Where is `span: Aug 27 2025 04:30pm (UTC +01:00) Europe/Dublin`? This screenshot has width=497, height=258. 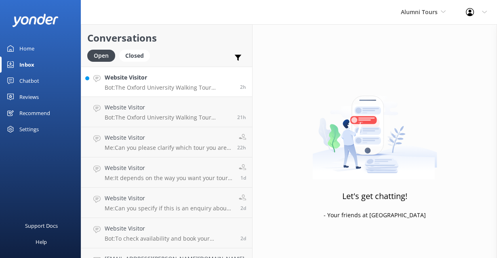
span: Aug 27 2025 04:30pm (UTC +01:00) Europe/Dublin is located at coordinates (242, 147).